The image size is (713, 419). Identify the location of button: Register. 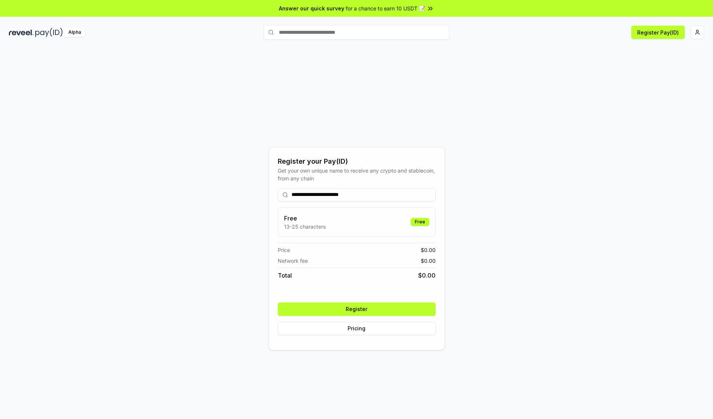
(357, 309).